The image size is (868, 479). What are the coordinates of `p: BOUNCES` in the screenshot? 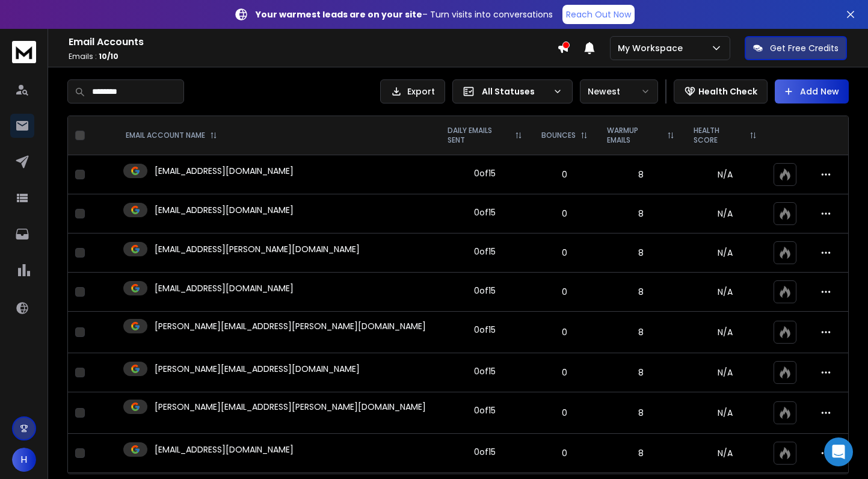 It's located at (558, 136).